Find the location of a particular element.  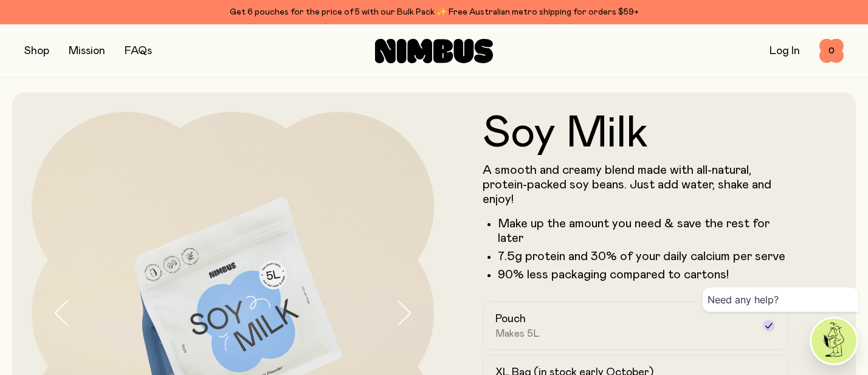

p: 90% less packaging compared to cartons! is located at coordinates (642, 274).